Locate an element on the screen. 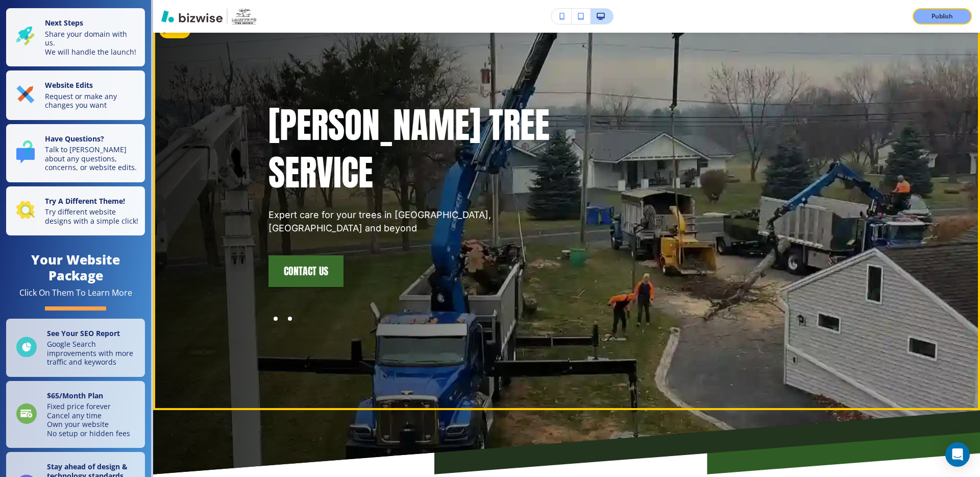 The image size is (980, 477). p: Try different website designs with a simple click! is located at coordinates (92, 216).